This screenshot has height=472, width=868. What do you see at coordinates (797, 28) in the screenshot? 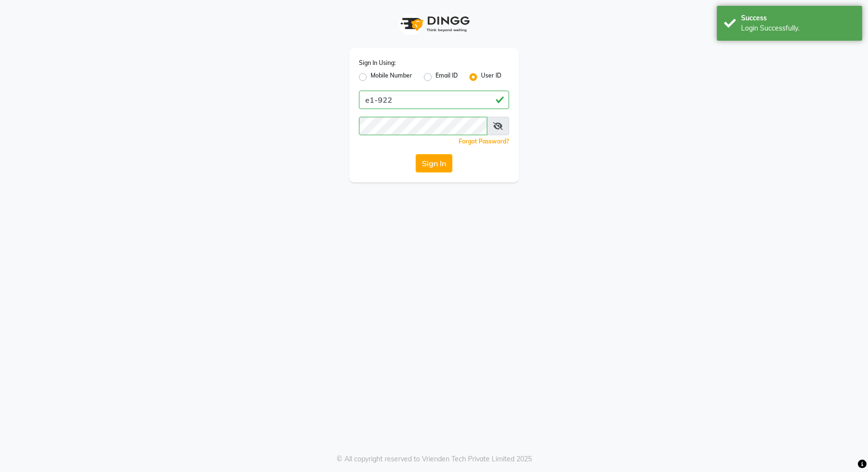
I see `div: Login Successfully.` at bounding box center [797, 28].